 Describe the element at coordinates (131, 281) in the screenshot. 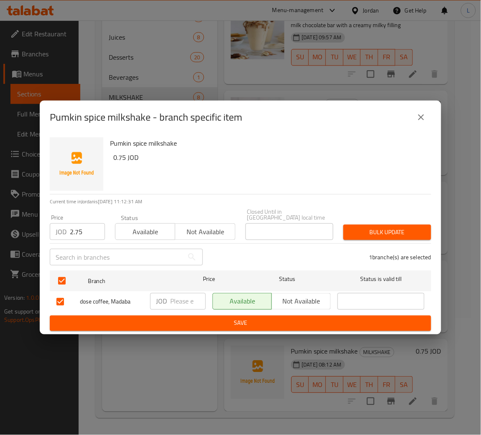

I see `span: Branch` at that location.